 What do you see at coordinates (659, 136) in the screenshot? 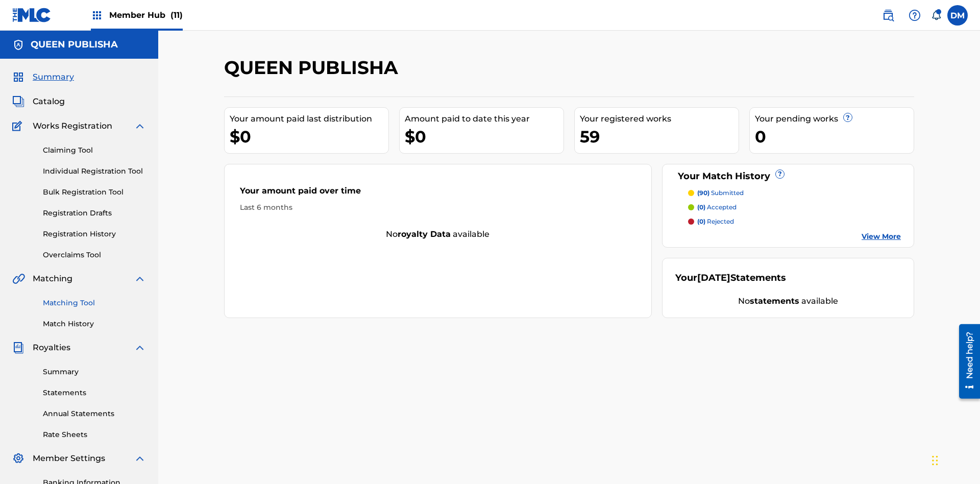
I see `div: 59` at bounding box center [659, 136].